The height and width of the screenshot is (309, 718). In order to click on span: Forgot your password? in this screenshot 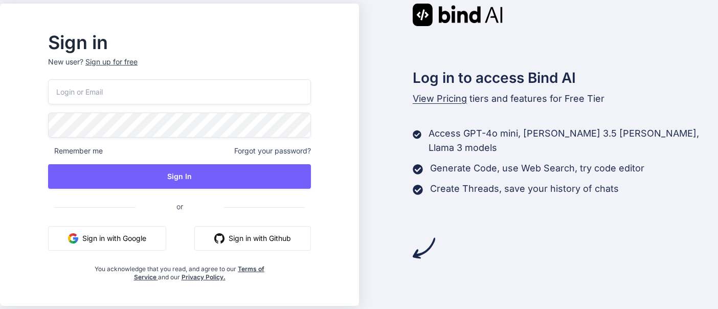, I will do `click(273, 151)`.